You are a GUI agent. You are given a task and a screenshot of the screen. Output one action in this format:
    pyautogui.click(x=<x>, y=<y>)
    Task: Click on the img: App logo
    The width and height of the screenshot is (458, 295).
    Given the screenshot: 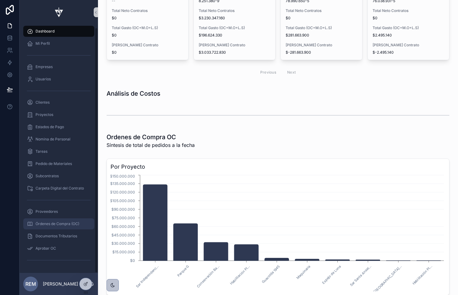 What is the action you would take?
    pyautogui.click(x=59, y=12)
    